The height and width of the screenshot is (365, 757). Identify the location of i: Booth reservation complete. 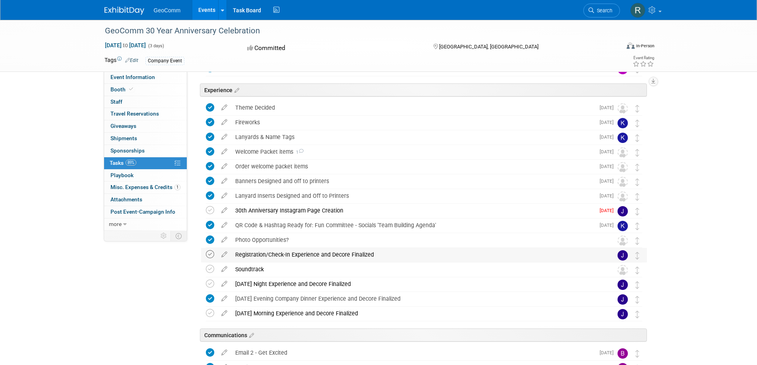
(131, 89).